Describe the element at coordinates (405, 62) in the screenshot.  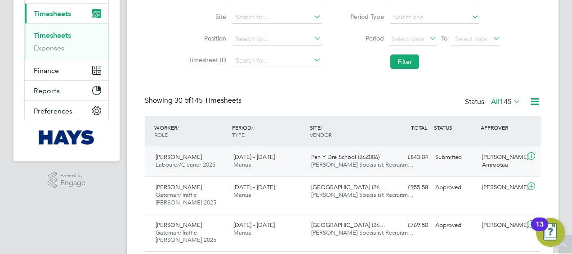
I see `button: Filter` at that location.